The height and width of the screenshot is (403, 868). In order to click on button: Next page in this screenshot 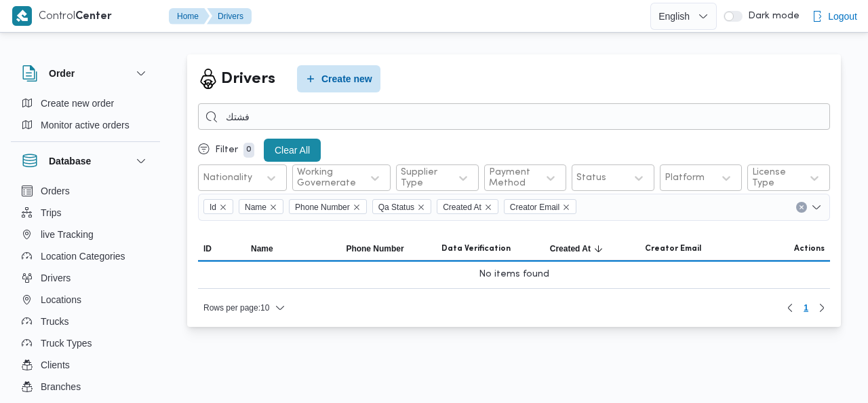, I will do `click(822, 308)`.